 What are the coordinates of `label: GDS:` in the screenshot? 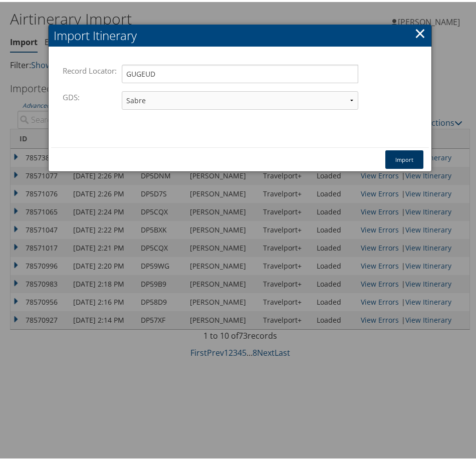 It's located at (74, 95).